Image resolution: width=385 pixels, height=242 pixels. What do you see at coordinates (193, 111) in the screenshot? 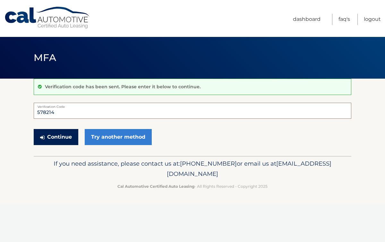
I see `input: Verification Code` at bounding box center [193, 111].